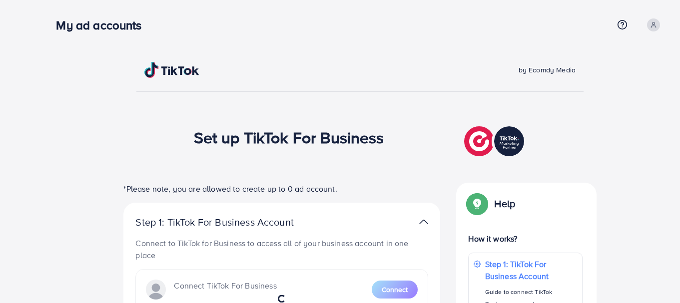 Image resolution: width=680 pixels, height=303 pixels. Describe the element at coordinates (282, 189) in the screenshot. I see `p: *Please note, you are allowed to create up to 0 ad account.` at that location.